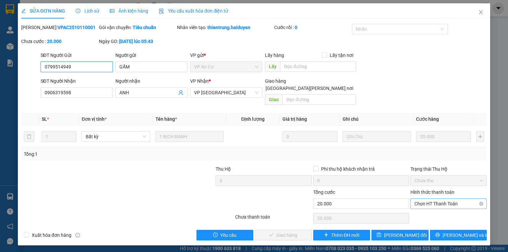  Describe the element at coordinates (296, 27) in the screenshot. I see `b: 0` at that location.